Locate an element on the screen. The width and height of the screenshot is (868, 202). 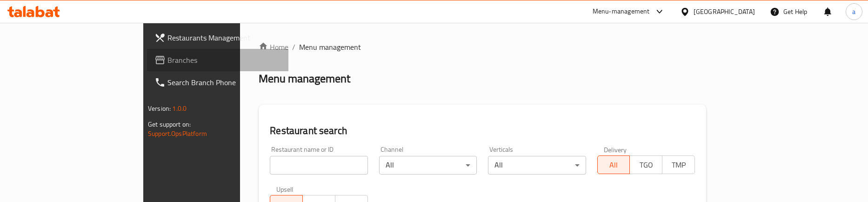
a: Restaurants Management is located at coordinates (218, 38).